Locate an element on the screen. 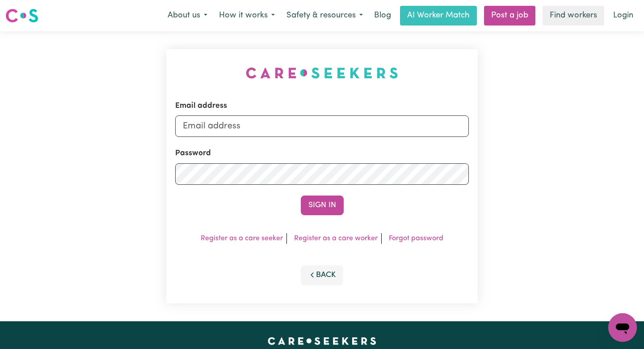 The width and height of the screenshot is (644, 349). a: Blog is located at coordinates (383, 16).